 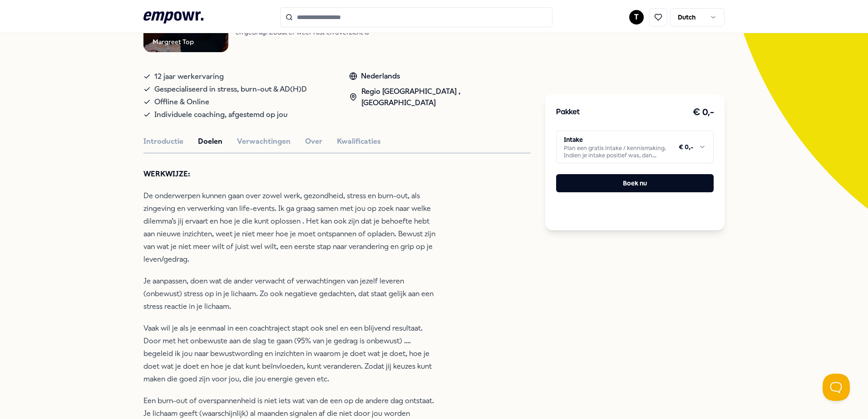 What do you see at coordinates (221, 115) in the screenshot?
I see `span: Individuele coaching, afgestemd op jou` at bounding box center [221, 115].